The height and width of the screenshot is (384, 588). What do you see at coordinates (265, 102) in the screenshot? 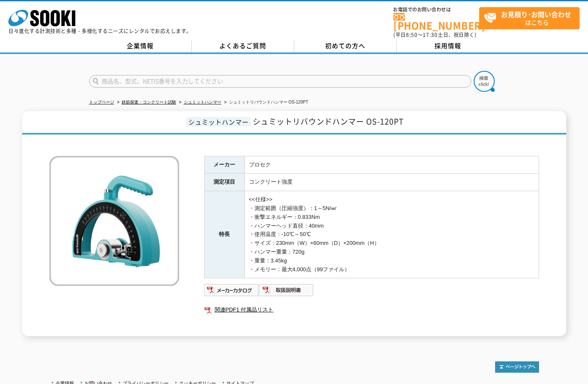
I see `li: シュミットリバウンドハンマー OS-120PT` at bounding box center [265, 102].